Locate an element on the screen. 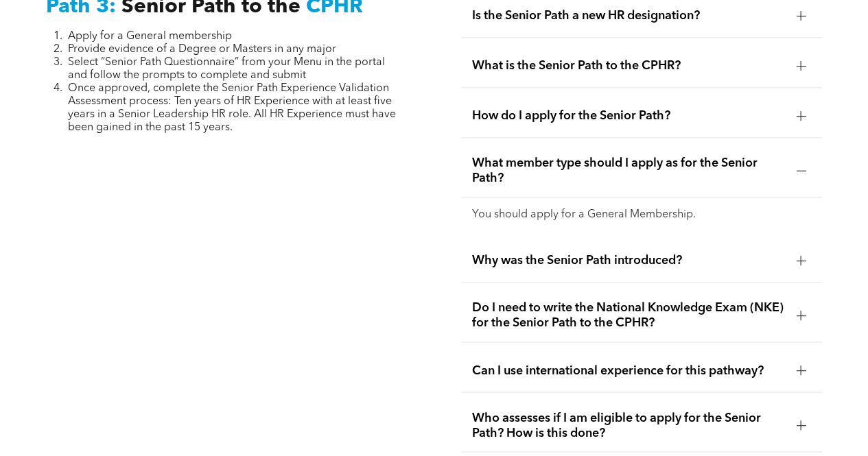 Image resolution: width=868 pixels, height=456 pixels. span: What is the Senior Path to the CPHR? is located at coordinates (628, 66).